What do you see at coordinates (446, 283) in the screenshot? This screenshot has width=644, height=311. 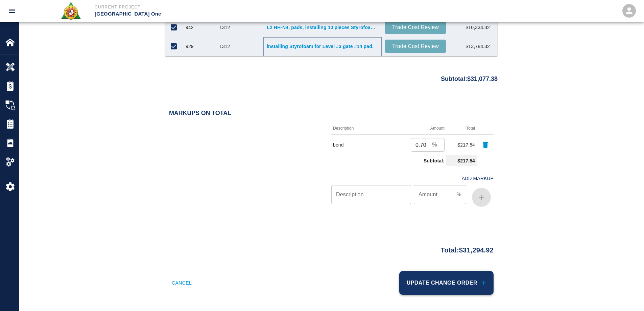 I see `button: Update Change Order` at bounding box center [446, 283].